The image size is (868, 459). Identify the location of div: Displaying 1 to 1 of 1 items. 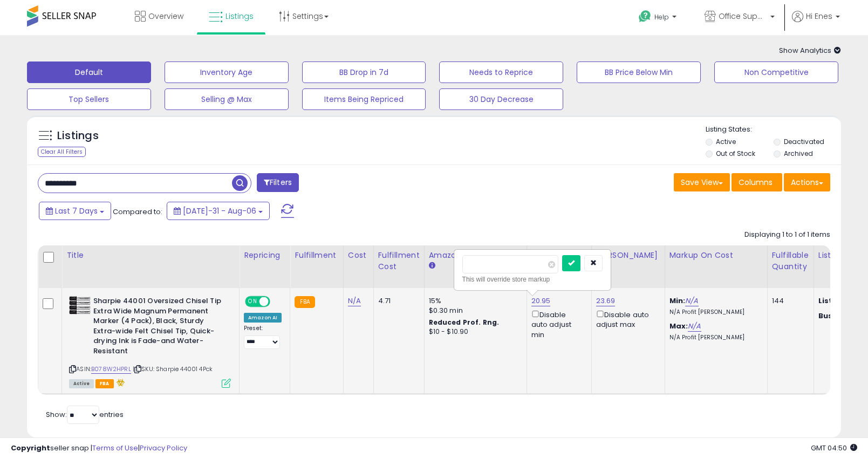
(788, 235).